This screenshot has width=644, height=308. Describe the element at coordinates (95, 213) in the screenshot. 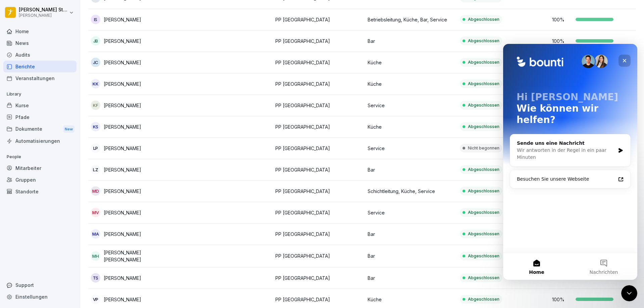

I see `div: MV` at that location.